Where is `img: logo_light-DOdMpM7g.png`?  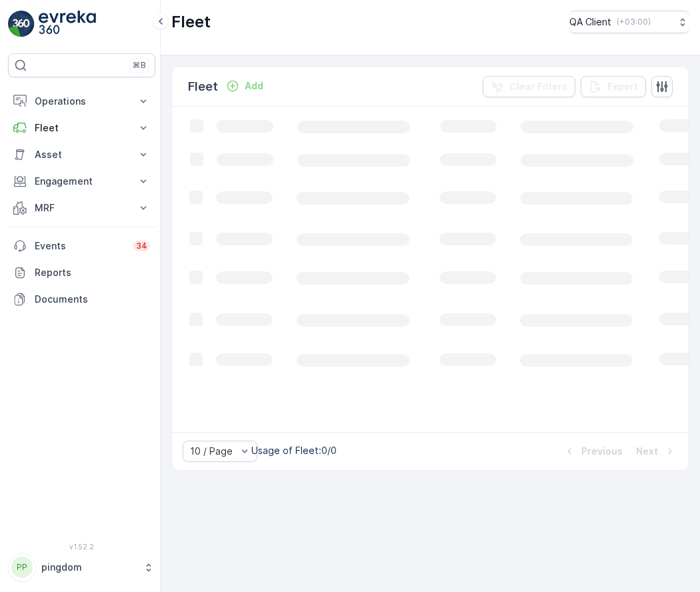 img: logo_light-DOdMpM7g.png is located at coordinates (67, 24).